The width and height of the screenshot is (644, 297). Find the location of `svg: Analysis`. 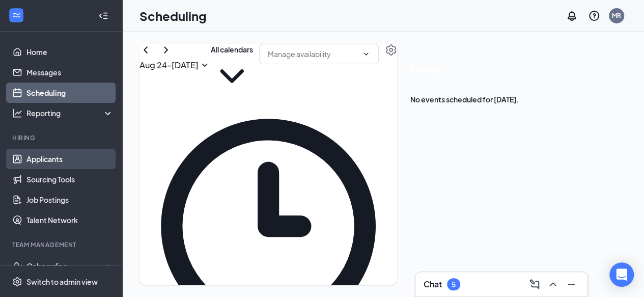

svg: Analysis is located at coordinates (17, 113).